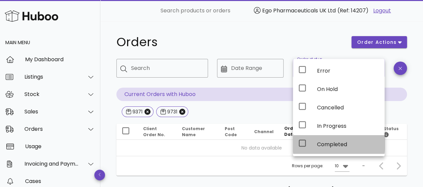 This screenshot has height=187, width=423. I want to click on p: Current Orders with Huboo, so click(261, 94).